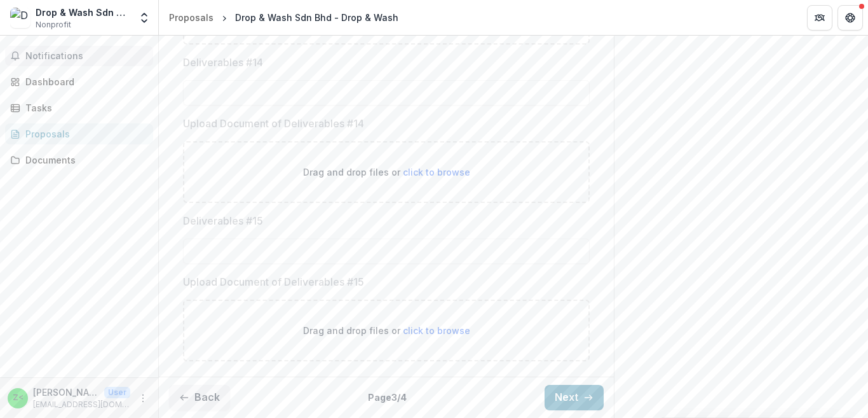  What do you see at coordinates (84, 81) in the screenshot?
I see `div: Dashboard` at bounding box center [84, 81].